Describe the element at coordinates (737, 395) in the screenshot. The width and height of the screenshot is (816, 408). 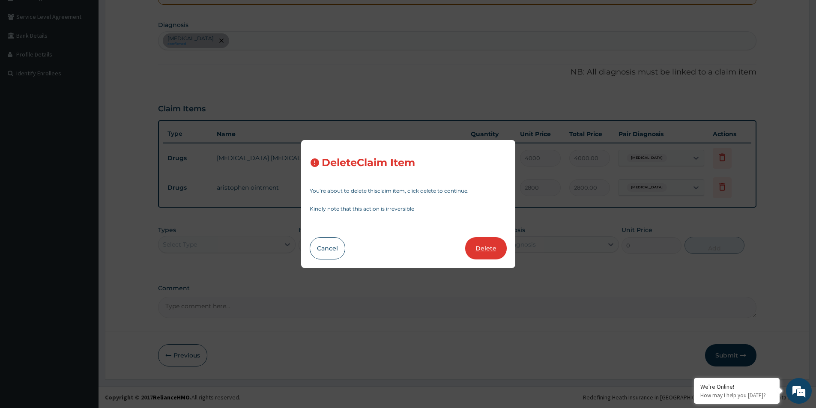
I see `p: How may I help you today?` at that location.